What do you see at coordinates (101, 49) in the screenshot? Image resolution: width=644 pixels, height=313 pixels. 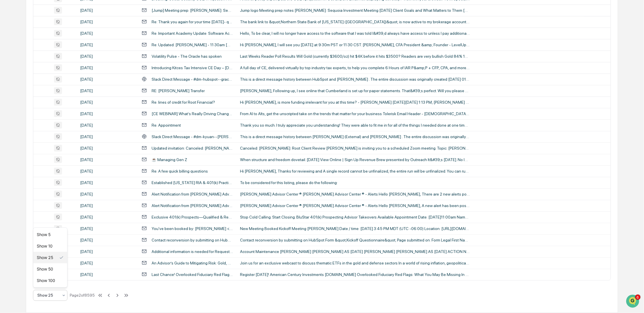 I see `button: Start new chat` at bounding box center [101, 49].